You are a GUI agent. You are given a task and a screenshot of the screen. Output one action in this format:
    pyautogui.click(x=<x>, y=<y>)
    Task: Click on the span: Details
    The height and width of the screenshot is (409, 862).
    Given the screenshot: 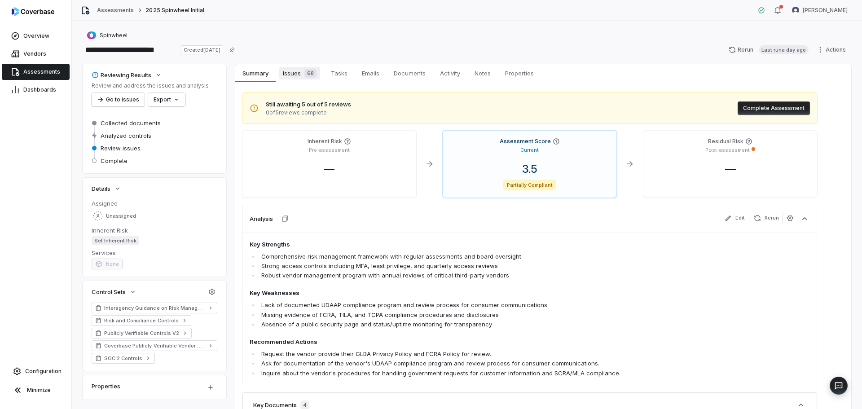 What is the action you would take?
    pyautogui.click(x=101, y=189)
    